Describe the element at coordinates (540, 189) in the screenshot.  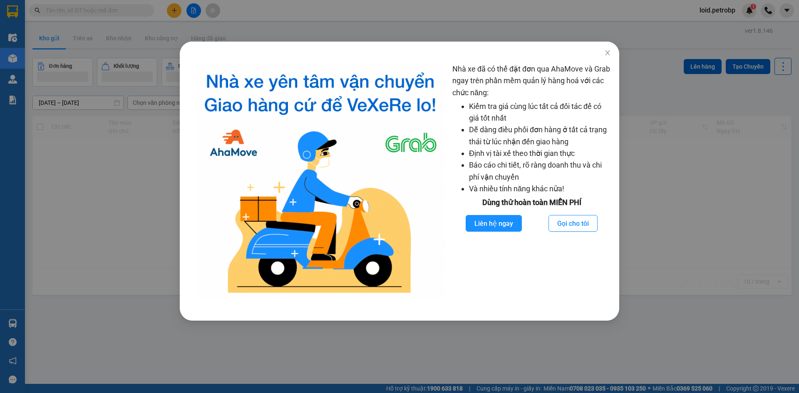
I see `li: Và nhiều tính năng khác nữa!` at that location.